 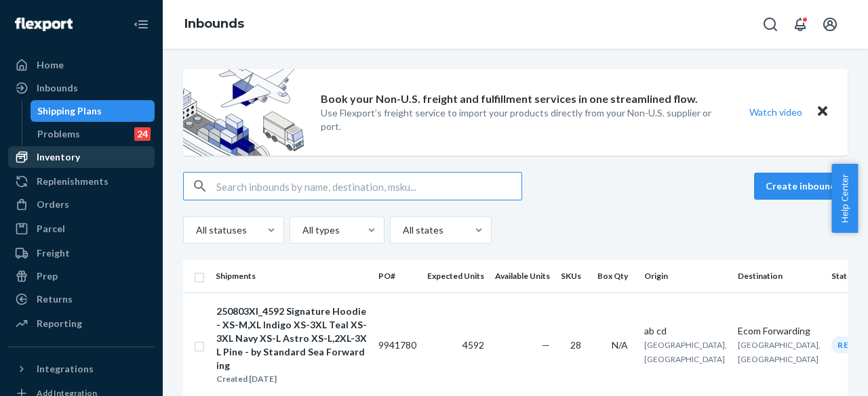 What do you see at coordinates (81, 229) in the screenshot?
I see `a: Parcel` at bounding box center [81, 229].